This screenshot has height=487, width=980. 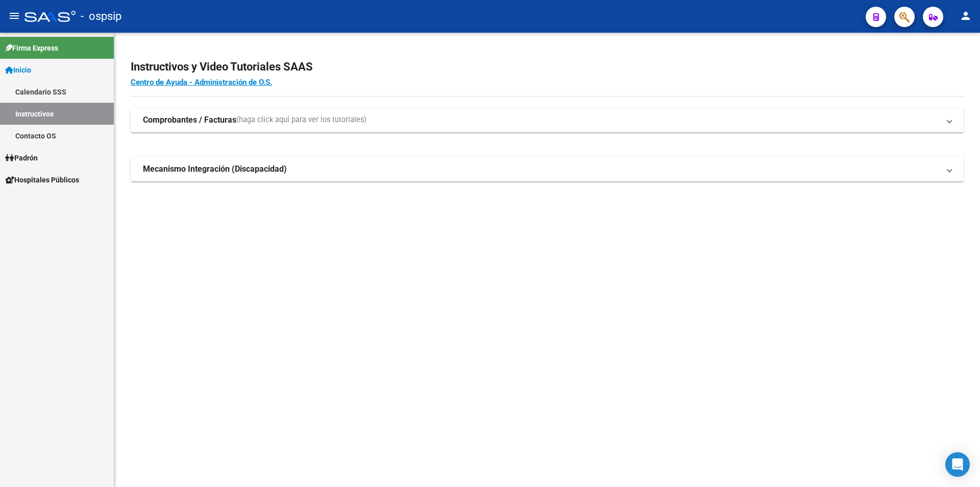 What do you see at coordinates (965, 16) in the screenshot?
I see `mat-icon: person` at bounding box center [965, 16].